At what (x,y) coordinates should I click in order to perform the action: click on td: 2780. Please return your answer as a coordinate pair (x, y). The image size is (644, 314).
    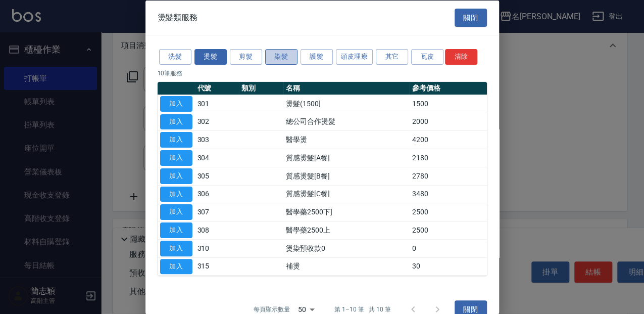
    Looking at the image, I should click on (448, 176).